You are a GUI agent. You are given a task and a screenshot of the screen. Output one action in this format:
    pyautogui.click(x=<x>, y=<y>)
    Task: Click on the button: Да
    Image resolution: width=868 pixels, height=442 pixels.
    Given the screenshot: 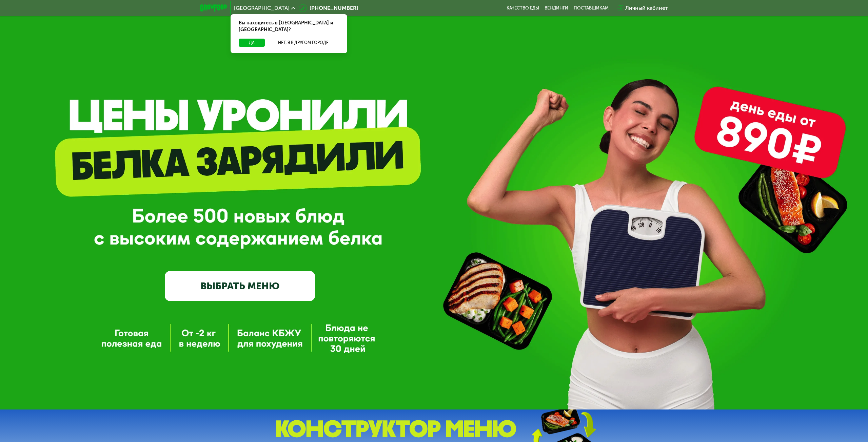 What is the action you would take?
    pyautogui.click(x=251, y=43)
    